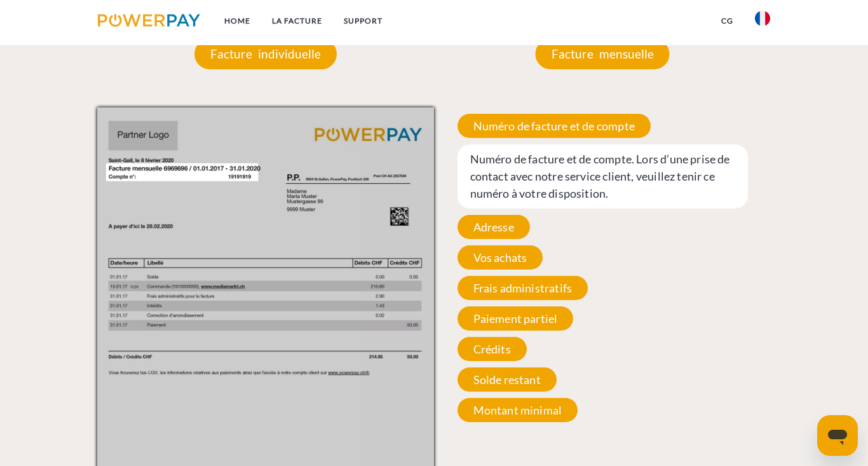 The height and width of the screenshot is (466, 868). Describe the element at coordinates (492, 349) in the screenshot. I see `span: Crédits` at that location.